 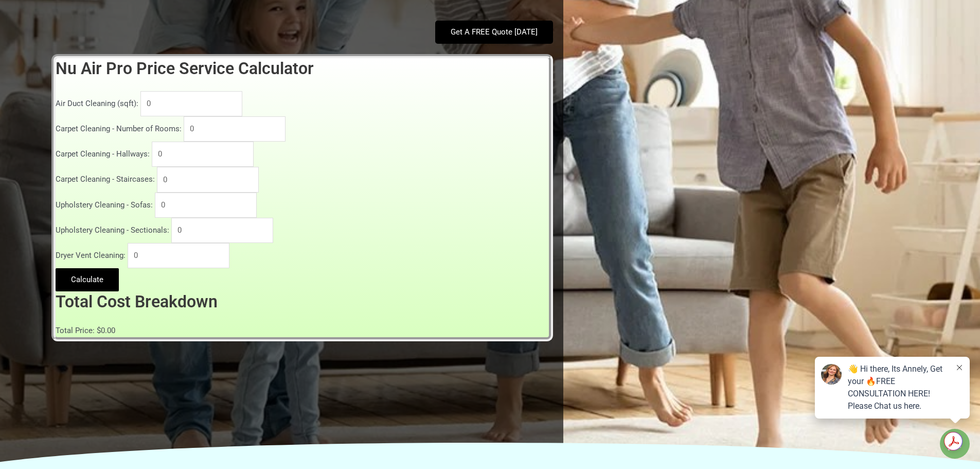 I want to click on label: Carpet Cleaning - Number of Rooms:, so click(x=118, y=129).